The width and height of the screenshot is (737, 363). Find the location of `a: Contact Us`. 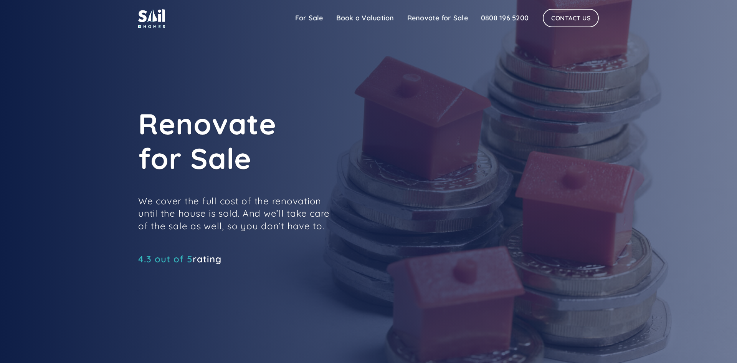

a: Contact Us is located at coordinates (571, 18).